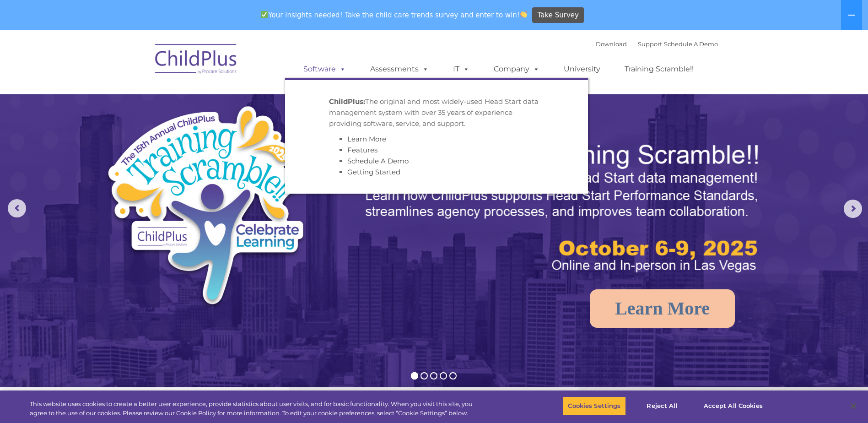 The height and width of the screenshot is (423, 868). I want to click on button: Reject All, so click(662, 406).